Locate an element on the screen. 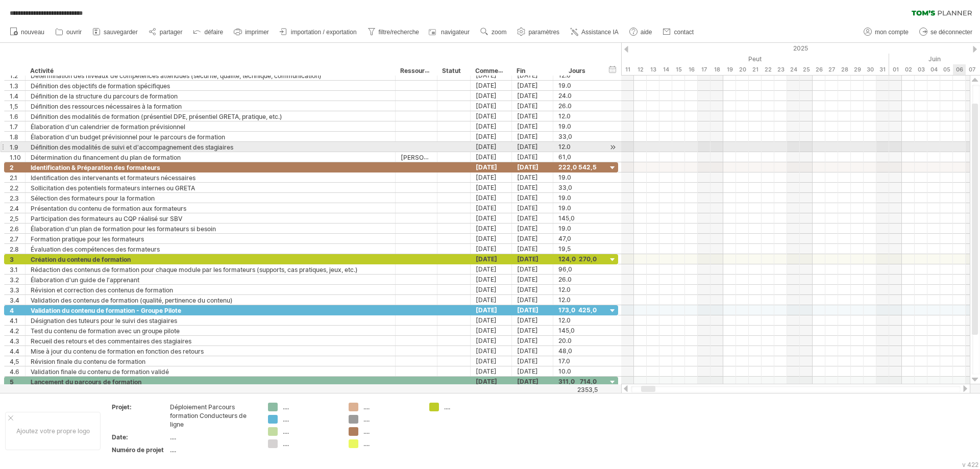 This screenshot has height=469, width=980. font: 10.0 is located at coordinates (565, 371).